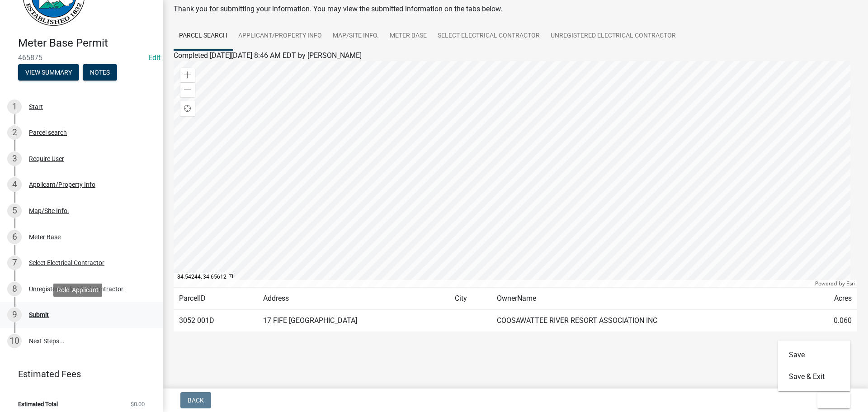 The image size is (868, 412). What do you see at coordinates (408, 36) in the screenshot?
I see `a: Meter Base` at bounding box center [408, 36].